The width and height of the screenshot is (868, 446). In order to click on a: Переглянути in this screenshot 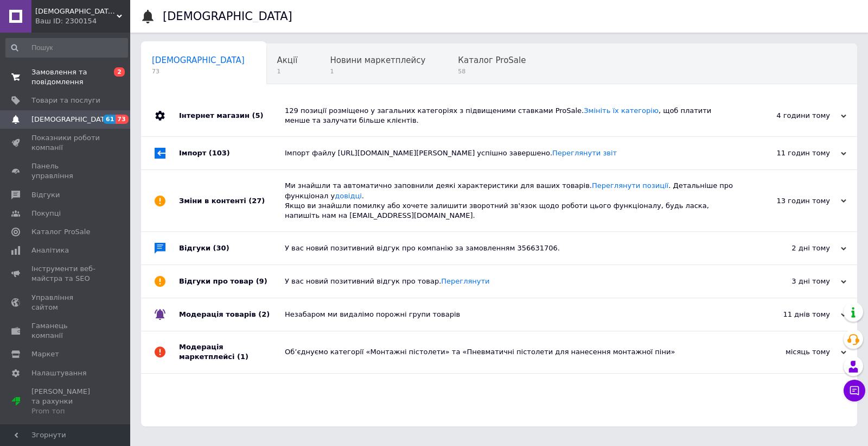, I will do `click(465, 281)`.